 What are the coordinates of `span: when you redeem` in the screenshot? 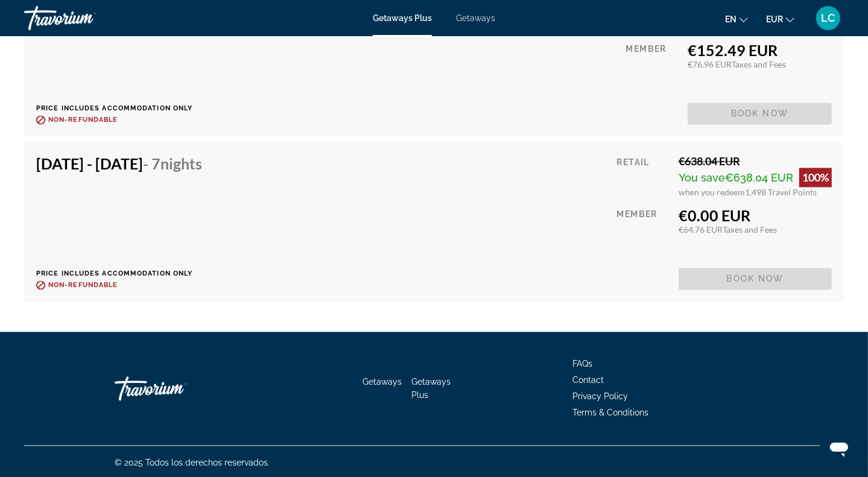 It's located at (712, 192).